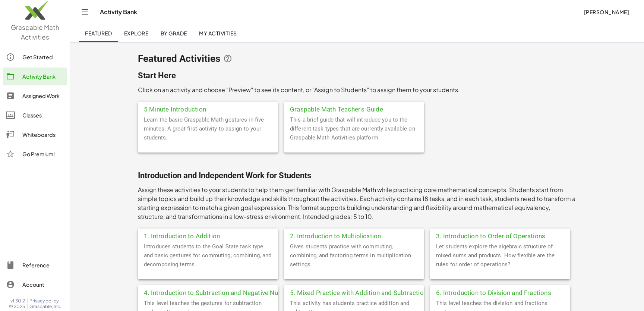 This screenshot has width=644, height=311. I want to click on div: Get Started, so click(43, 57).